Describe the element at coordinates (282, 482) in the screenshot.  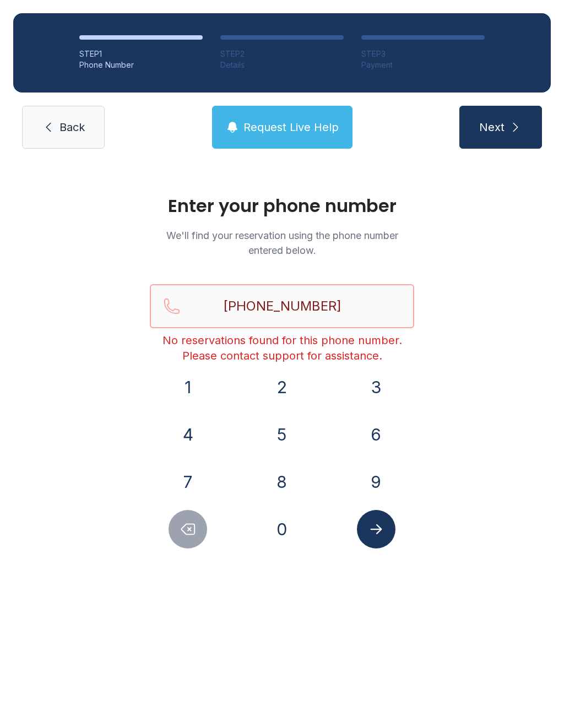
I see `button: 8` at that location.